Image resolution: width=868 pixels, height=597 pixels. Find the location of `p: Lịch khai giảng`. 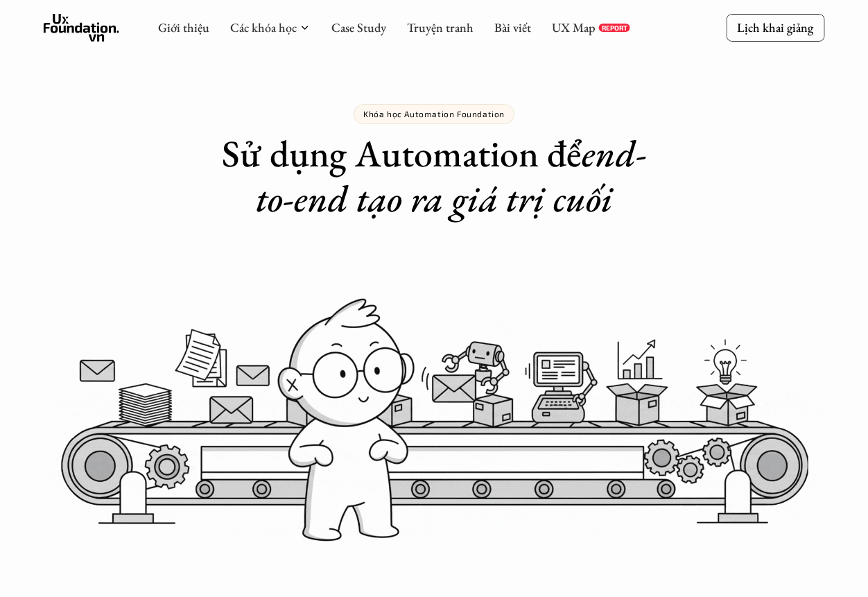

p: Lịch khai giảng is located at coordinates (775, 27).